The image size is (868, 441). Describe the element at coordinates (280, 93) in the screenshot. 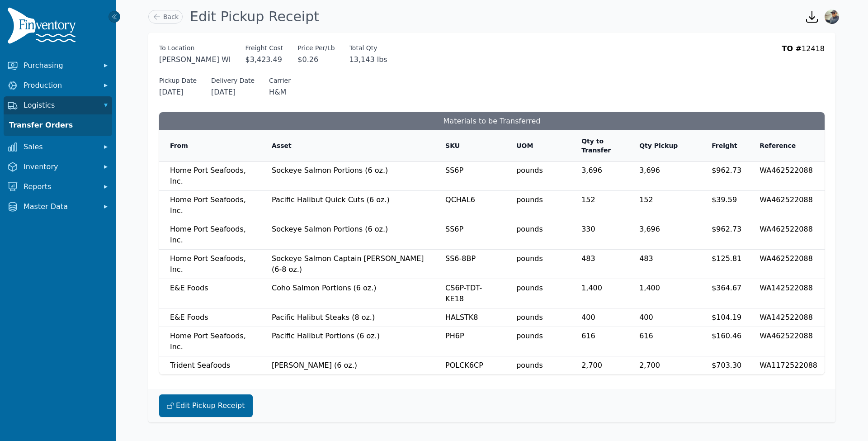

I see `span: H&M` at that location.